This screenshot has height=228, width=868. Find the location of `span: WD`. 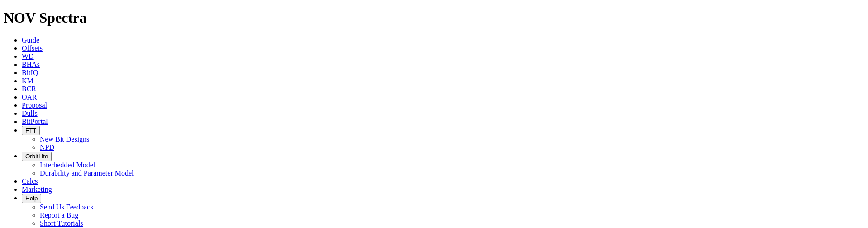

span: WD is located at coordinates (28, 56).